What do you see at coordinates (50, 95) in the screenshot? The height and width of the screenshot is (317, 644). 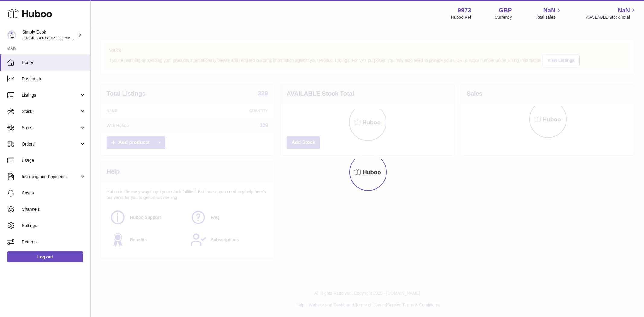 I see `span: Listings` at bounding box center [50, 95].